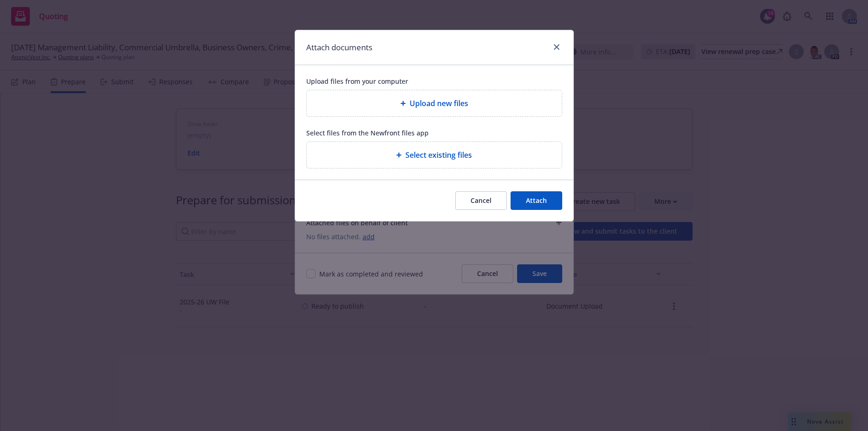 The image size is (868, 431). I want to click on span: Select files from the Newfront files app, so click(434, 132).